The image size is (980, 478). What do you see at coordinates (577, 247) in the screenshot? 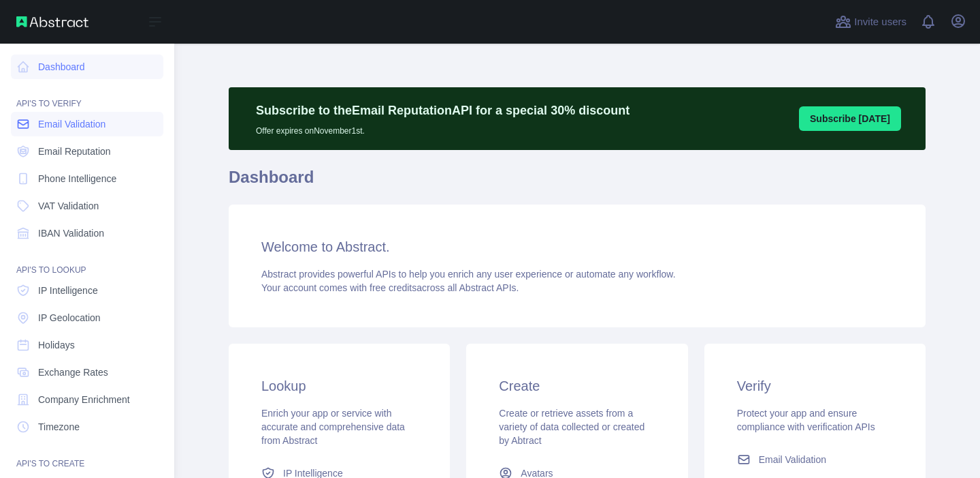
I see `h3: Welcome to Abstract.` at bounding box center [577, 247].